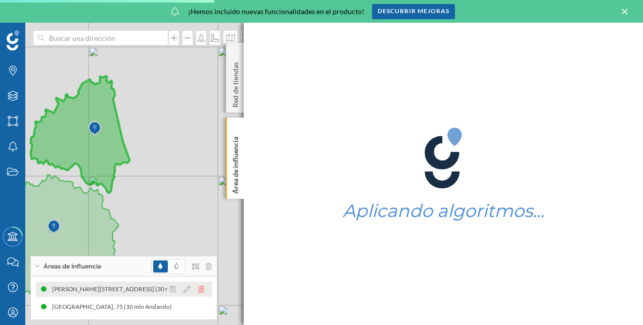 Image resolution: width=643 pixels, height=325 pixels. What do you see at coordinates (235, 83) in the screenshot?
I see `p: Red de tiendas` at bounding box center [235, 83].